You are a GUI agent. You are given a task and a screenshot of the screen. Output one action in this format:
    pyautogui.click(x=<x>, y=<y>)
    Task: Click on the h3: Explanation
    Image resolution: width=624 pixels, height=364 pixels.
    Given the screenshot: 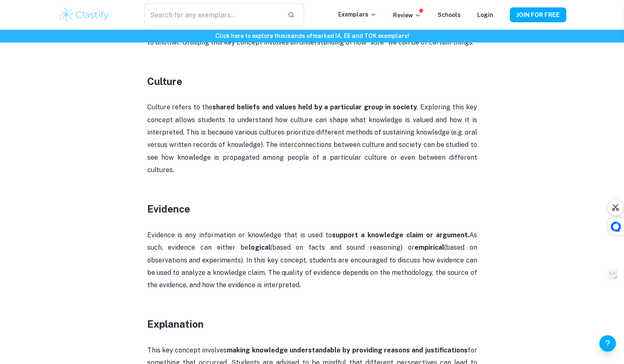 What is the action you would take?
    pyautogui.click(x=312, y=324)
    